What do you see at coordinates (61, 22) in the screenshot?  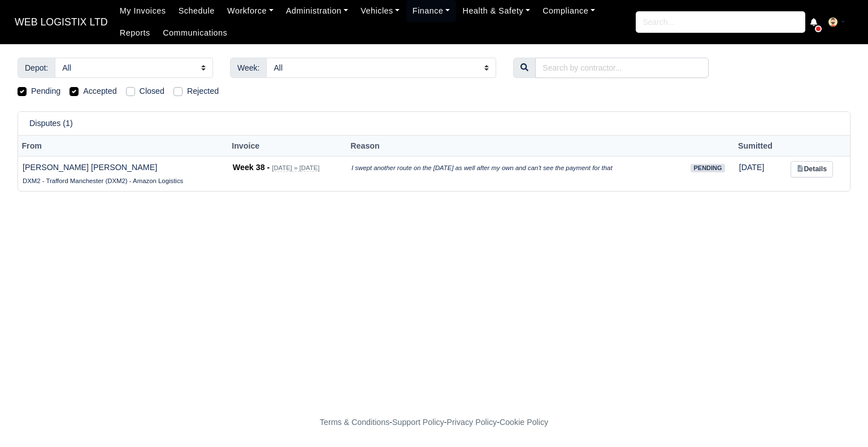 I see `span: WEB LOGISTIX LTD` at bounding box center [61, 22].